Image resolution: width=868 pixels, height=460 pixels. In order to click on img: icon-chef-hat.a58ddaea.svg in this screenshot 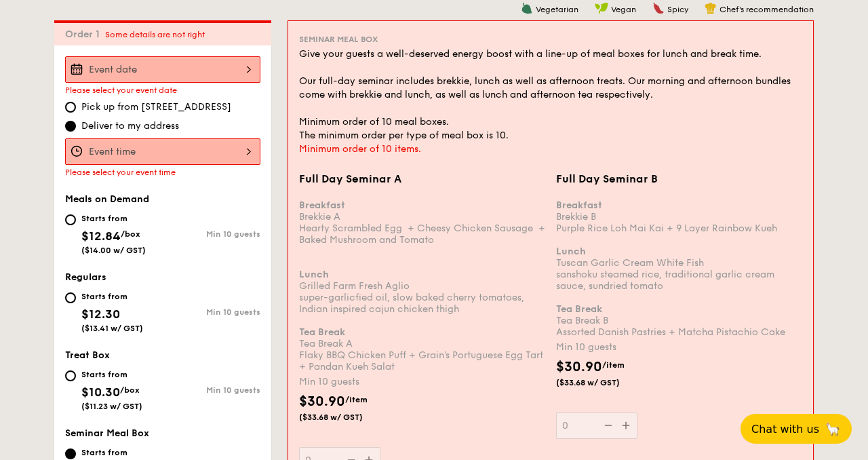, I will do `click(710, 8)`.